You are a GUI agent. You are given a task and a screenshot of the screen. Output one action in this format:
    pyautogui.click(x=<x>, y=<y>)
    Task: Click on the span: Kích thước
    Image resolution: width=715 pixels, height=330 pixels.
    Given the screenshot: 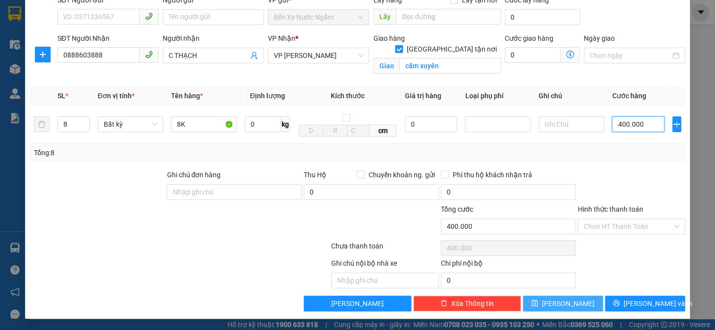 What is the action you would take?
    pyautogui.click(x=348, y=96)
    